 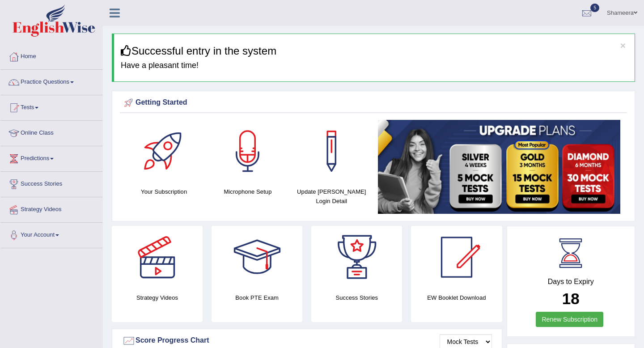 What do you see at coordinates (52, 158) in the screenshot?
I see `a: Predictions` at bounding box center [52, 158].